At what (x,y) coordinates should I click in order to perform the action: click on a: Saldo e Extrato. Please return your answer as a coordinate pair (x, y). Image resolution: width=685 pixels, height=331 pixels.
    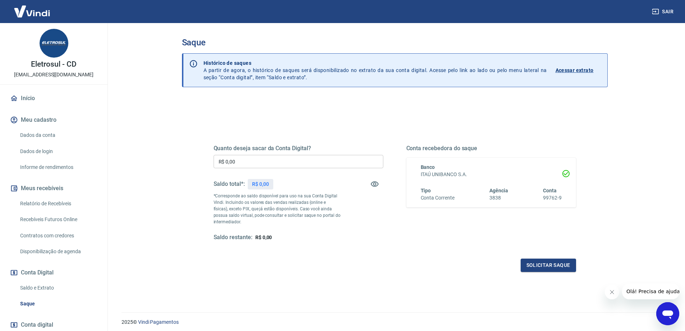
    Looking at the image, I should click on (58, 287).